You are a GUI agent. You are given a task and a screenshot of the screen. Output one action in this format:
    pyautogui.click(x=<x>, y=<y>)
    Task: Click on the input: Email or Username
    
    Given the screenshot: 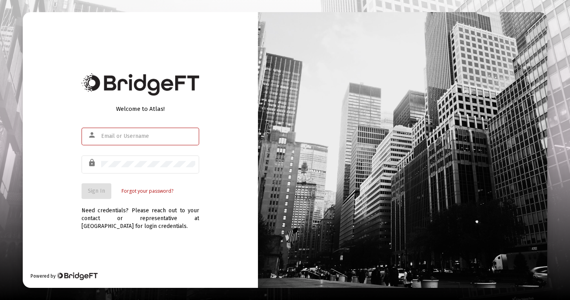 What is the action you would take?
    pyautogui.click(x=148, y=136)
    